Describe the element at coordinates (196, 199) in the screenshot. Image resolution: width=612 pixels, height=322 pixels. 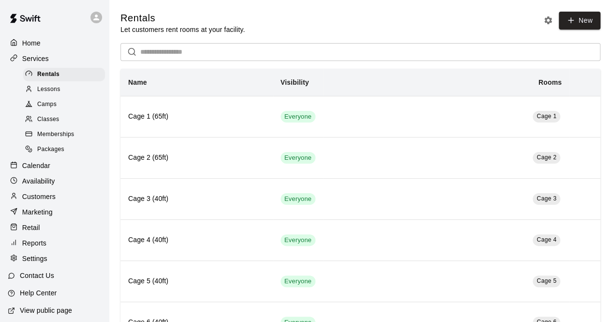
I see `h6: Cage 3 (40ft)` at that location.